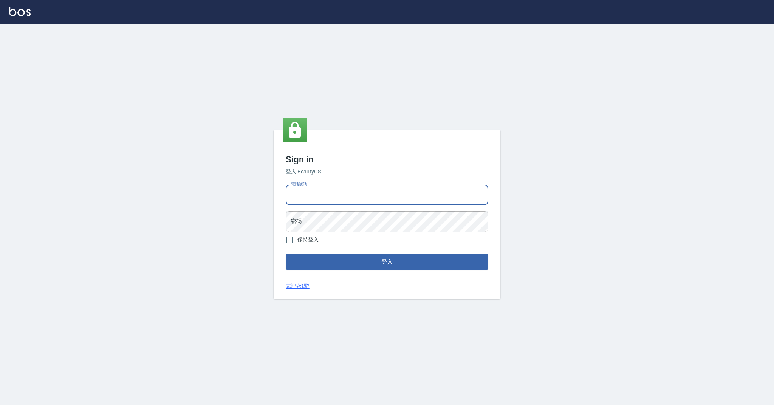 The height and width of the screenshot is (405, 774). Describe the element at coordinates (308, 240) in the screenshot. I see `span: 保持登入` at that location.